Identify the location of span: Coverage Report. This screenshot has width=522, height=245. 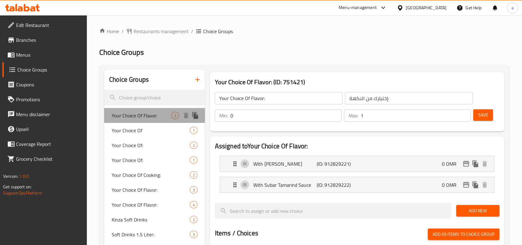
(49, 144).